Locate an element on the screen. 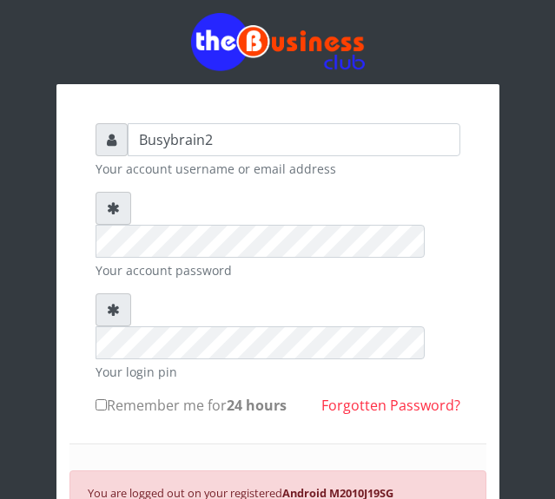 The image size is (555, 499). small: Your account username or email address is located at coordinates (278, 168).